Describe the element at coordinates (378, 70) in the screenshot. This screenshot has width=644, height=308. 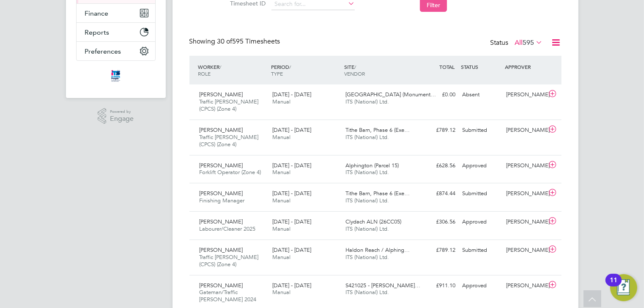
I see `div: SITE` at that location.